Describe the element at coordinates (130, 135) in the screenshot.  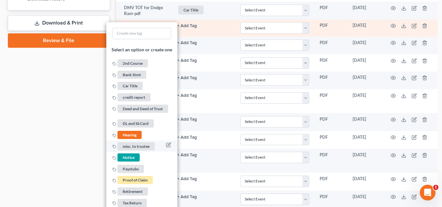
I see `span: Hearing` at that location.